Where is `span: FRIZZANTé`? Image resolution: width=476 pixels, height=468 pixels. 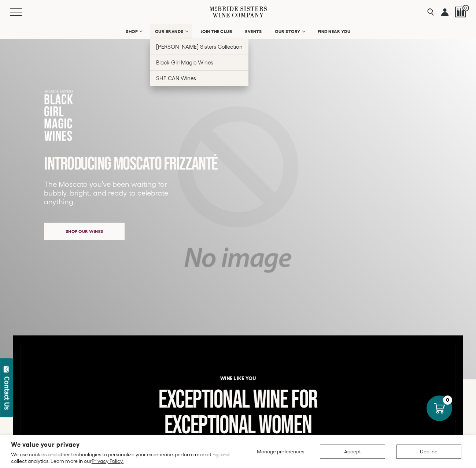 span: FRIZZANTé is located at coordinates (191, 164).